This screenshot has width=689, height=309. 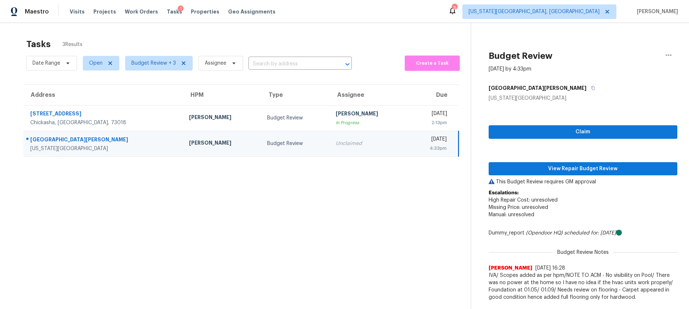 What do you see at coordinates (523, 200) in the screenshot?
I see `span: High Repair Cost: unresolved` at bounding box center [523, 200].